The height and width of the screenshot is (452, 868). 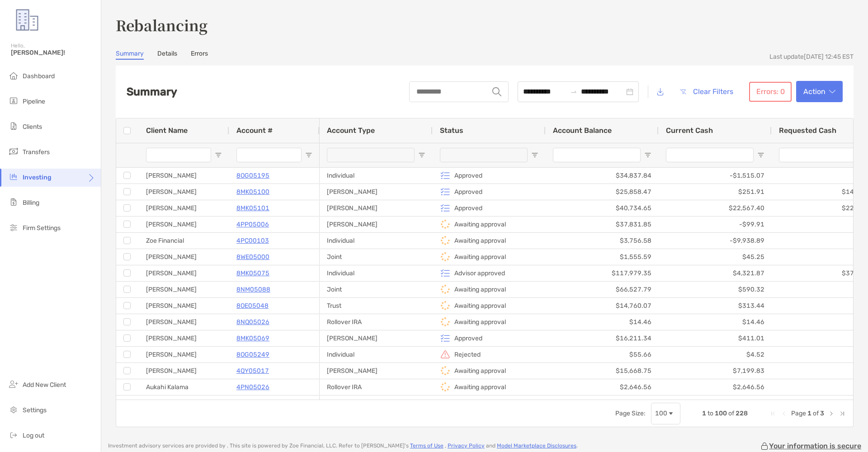 I want to click on a: 8WE05000, so click(x=253, y=257).